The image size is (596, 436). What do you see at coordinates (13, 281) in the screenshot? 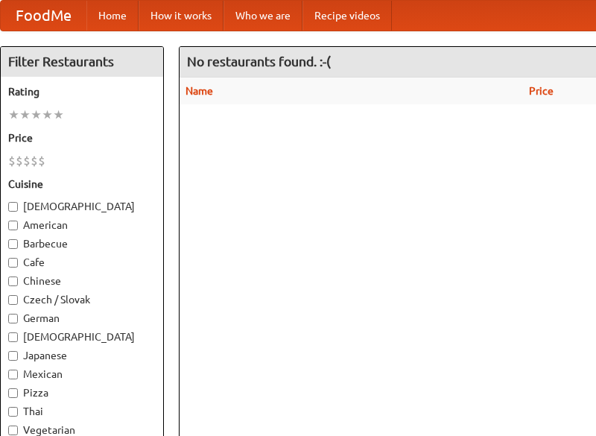
I see `input: Chinese` at bounding box center [13, 281].